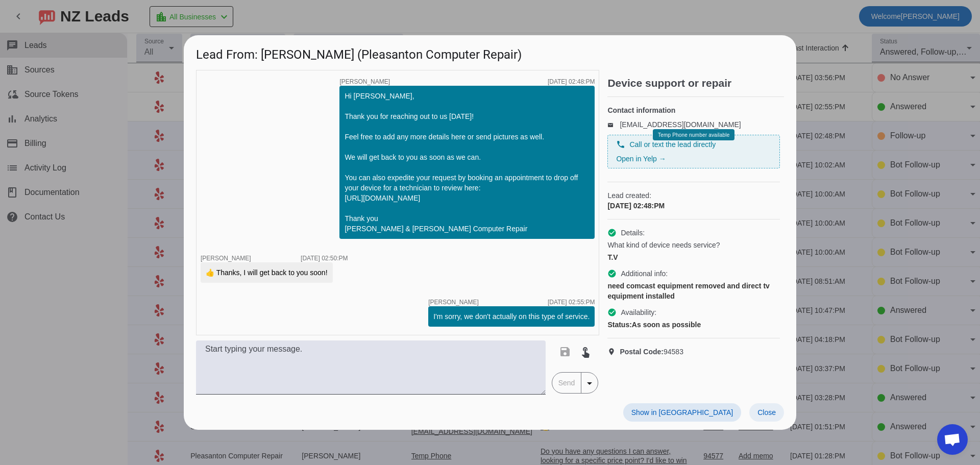 This screenshot has height=465, width=980. I want to click on mat-icon: location_on, so click(614, 352).